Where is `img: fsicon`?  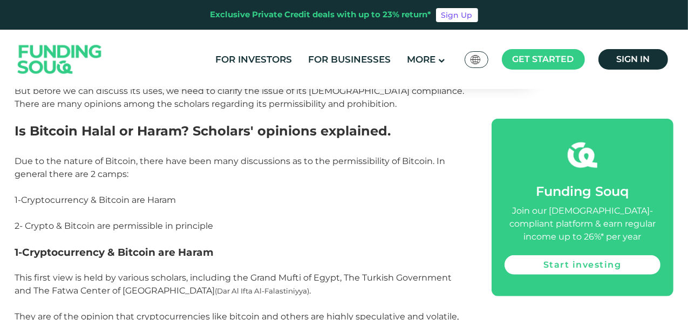 img: fsicon is located at coordinates (582, 155).